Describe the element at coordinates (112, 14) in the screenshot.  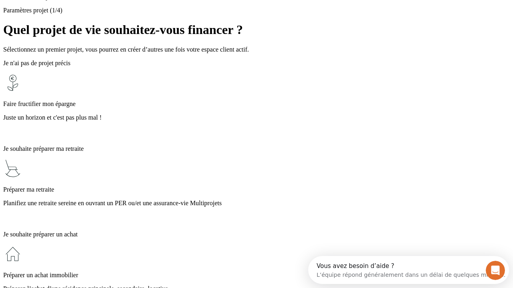
I see `div: Ouvrir le Messenger Intercom` at that location.